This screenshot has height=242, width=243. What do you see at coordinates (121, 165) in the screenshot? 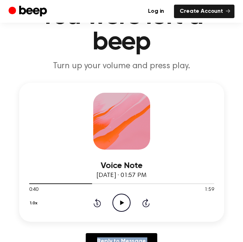
I see `h3: Voice Note` at bounding box center [121, 165].